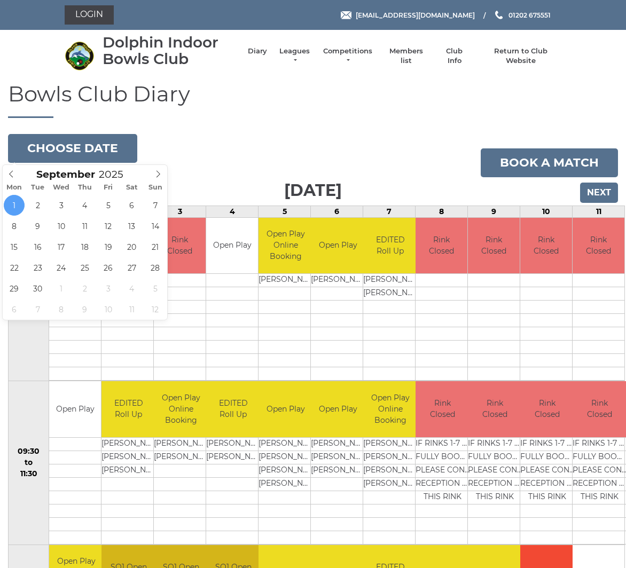  What do you see at coordinates (155, 187) in the screenshot?
I see `span: Sun` at bounding box center [155, 187].